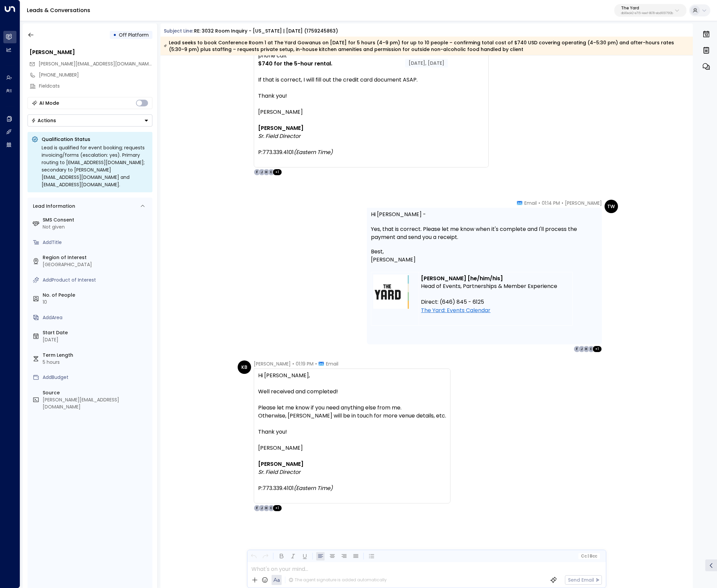 Image resolution: width=717 pixels, height=588 pixels. What do you see at coordinates (96, 332) in the screenshot?
I see `label: Start Date` at bounding box center [96, 332].